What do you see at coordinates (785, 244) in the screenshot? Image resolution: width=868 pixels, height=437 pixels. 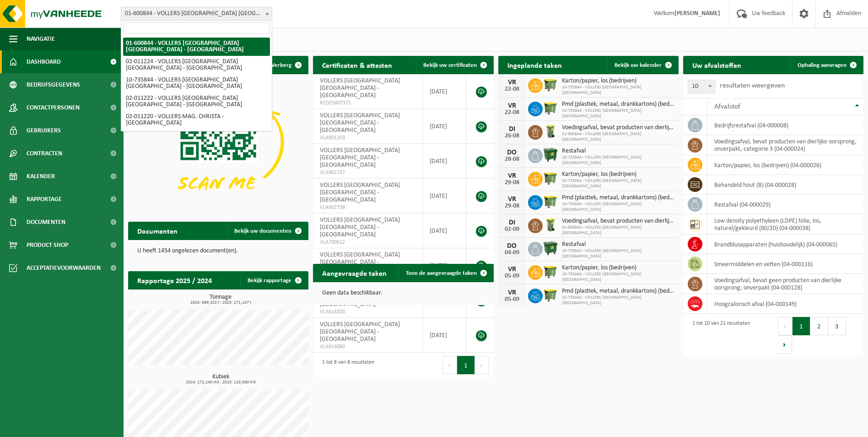 I see `td: brandblusapparaten (huishoudelijk) (04-000065)` at bounding box center [785, 244].